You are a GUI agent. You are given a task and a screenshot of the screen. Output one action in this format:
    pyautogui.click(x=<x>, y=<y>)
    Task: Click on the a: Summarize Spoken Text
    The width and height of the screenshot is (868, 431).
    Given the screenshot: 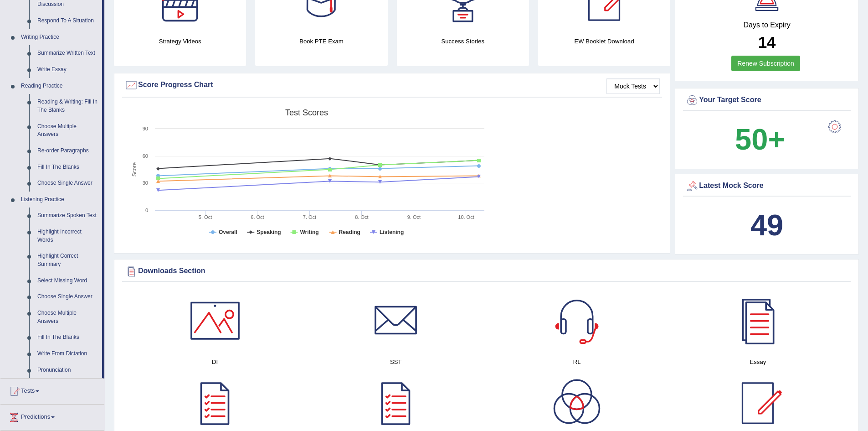 What is the action you would take?
    pyautogui.click(x=67, y=216)
    